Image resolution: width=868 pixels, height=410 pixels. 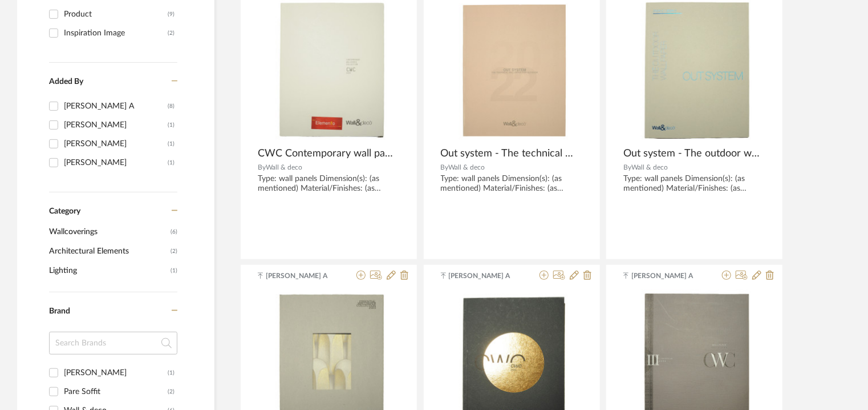 I want to click on input: Search Brands, so click(x=113, y=343).